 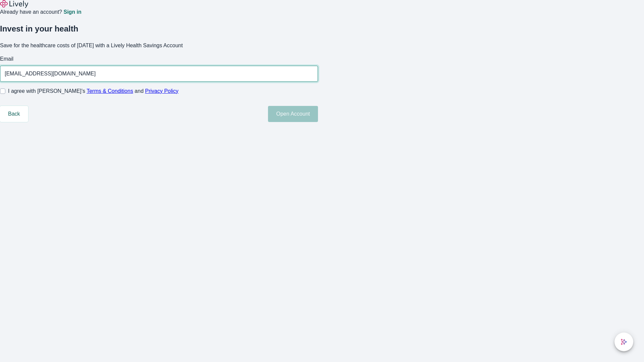 What do you see at coordinates (624, 342) in the screenshot?
I see `svg: Lively AI Assistant` at bounding box center [624, 342].